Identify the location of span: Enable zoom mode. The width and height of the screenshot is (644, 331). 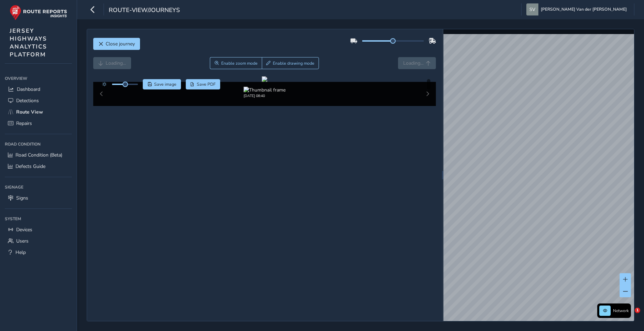
(240, 63).